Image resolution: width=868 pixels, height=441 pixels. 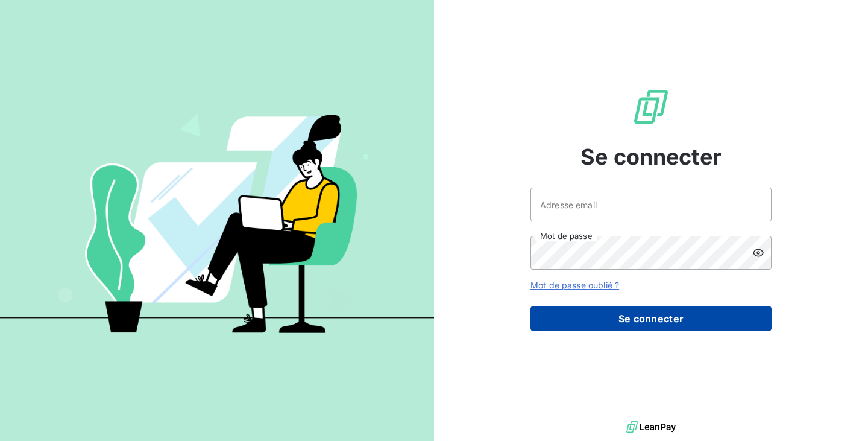 What do you see at coordinates (651, 319) in the screenshot?
I see `button: Se connecter` at bounding box center [651, 319].